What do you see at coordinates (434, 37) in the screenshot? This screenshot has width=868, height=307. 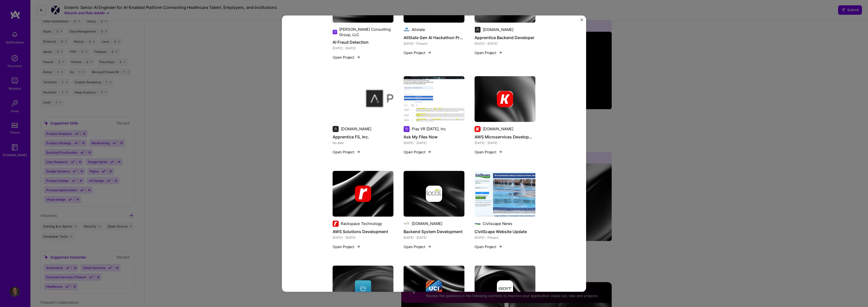 I see `h4: AllState Gen AI Hackathon Project` at bounding box center [434, 37].